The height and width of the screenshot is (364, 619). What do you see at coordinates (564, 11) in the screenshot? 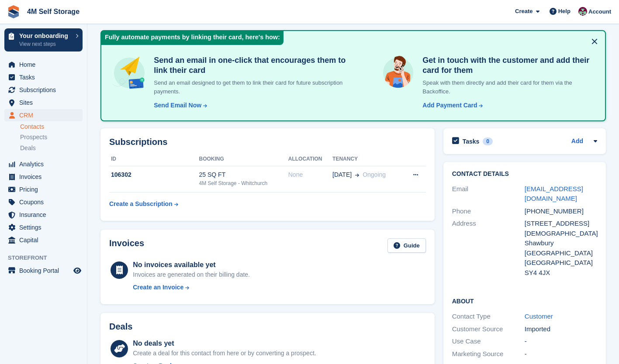
I see `span: Help` at bounding box center [564, 11].